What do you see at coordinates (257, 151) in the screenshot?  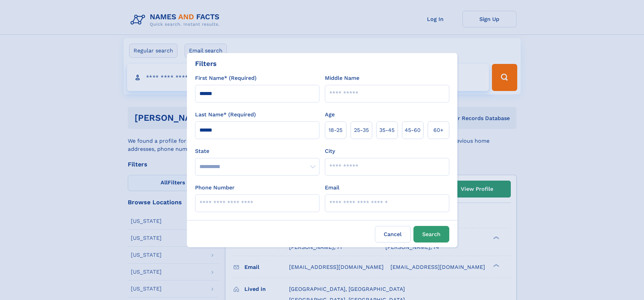 I see `label: State` at bounding box center [257, 151].